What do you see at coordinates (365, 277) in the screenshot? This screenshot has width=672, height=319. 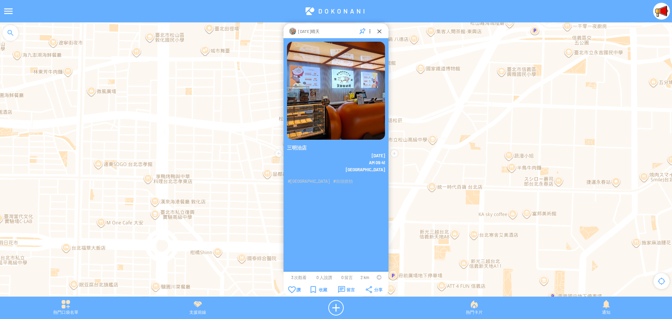 I see `span: 2 km` at bounding box center [365, 277].